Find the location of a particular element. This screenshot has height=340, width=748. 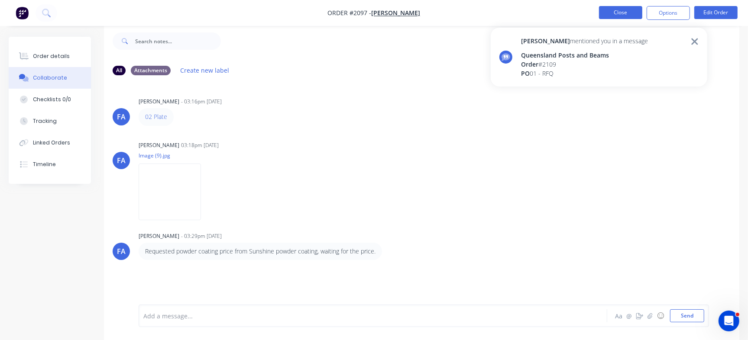

div: Tracking is located at coordinates (45, 121).